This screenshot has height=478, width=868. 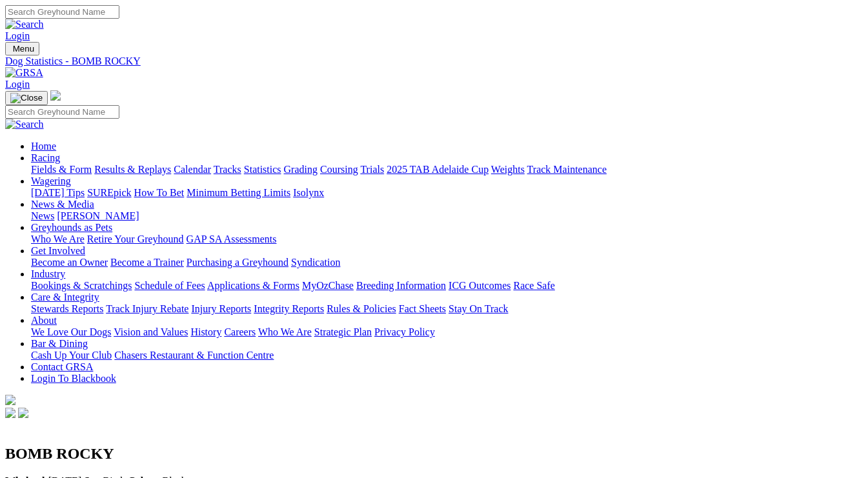 What do you see at coordinates (51, 181) in the screenshot?
I see `a: Wagering` at bounding box center [51, 181].